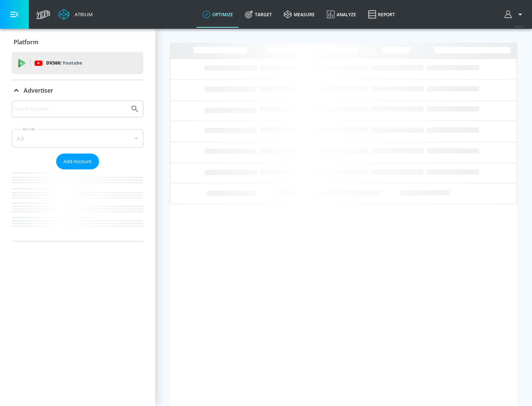  What do you see at coordinates (299, 14) in the screenshot?
I see `a: measure` at bounding box center [299, 14].